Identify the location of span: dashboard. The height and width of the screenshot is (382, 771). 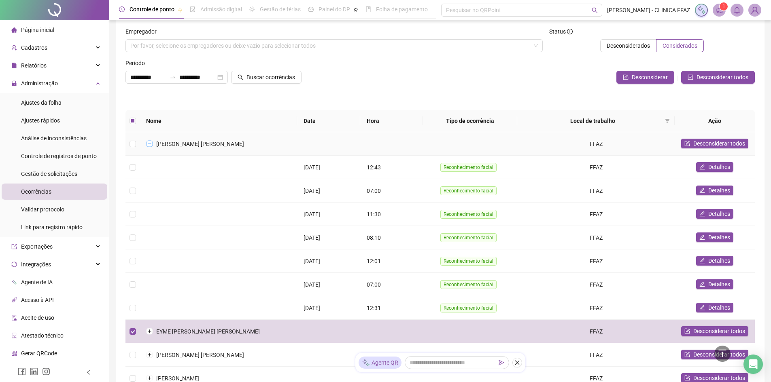
(311, 9).